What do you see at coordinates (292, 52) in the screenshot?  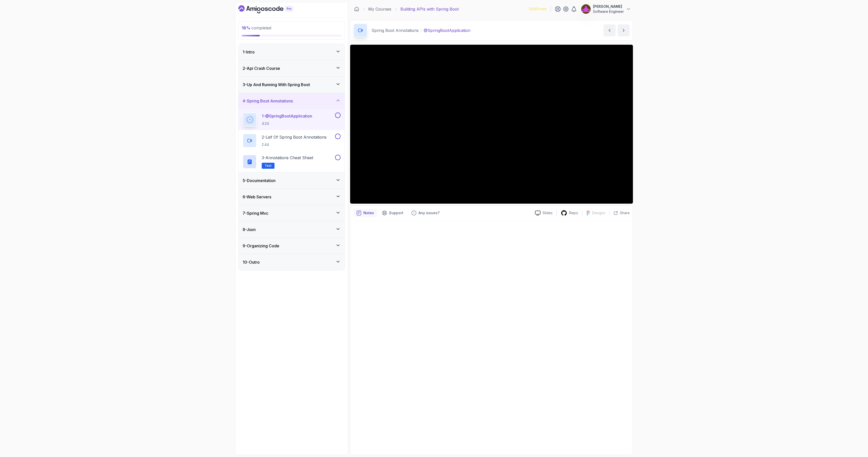 I see `button: 1-Intro` at bounding box center [292, 52].